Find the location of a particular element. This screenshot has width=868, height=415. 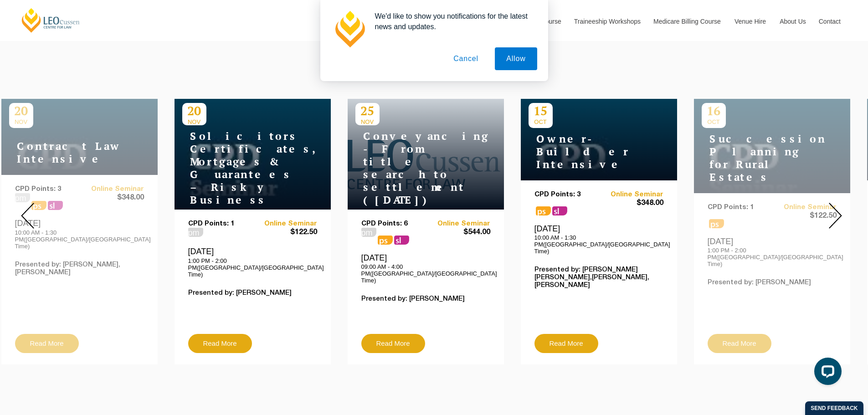

img: Next is located at coordinates (835, 216).